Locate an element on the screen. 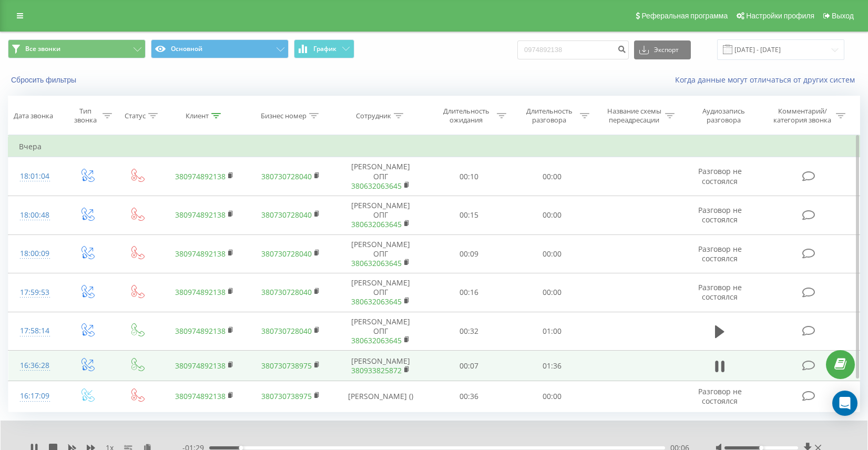 The width and height of the screenshot is (868, 450). button: Все звонки is located at coordinates (77, 49).